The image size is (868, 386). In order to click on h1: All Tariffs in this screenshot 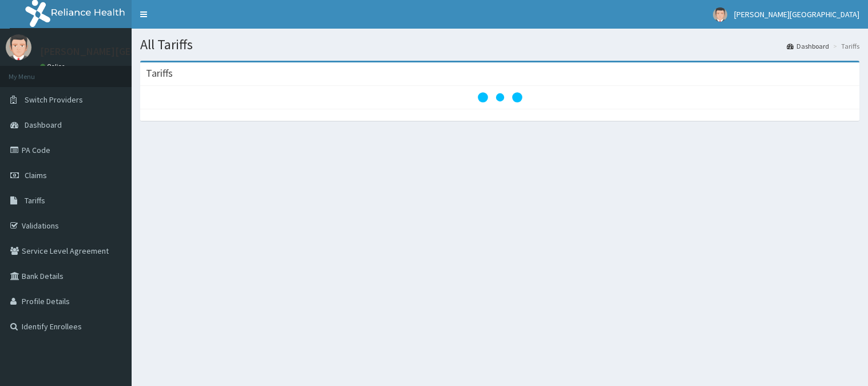, I will do `click(499, 45)`.